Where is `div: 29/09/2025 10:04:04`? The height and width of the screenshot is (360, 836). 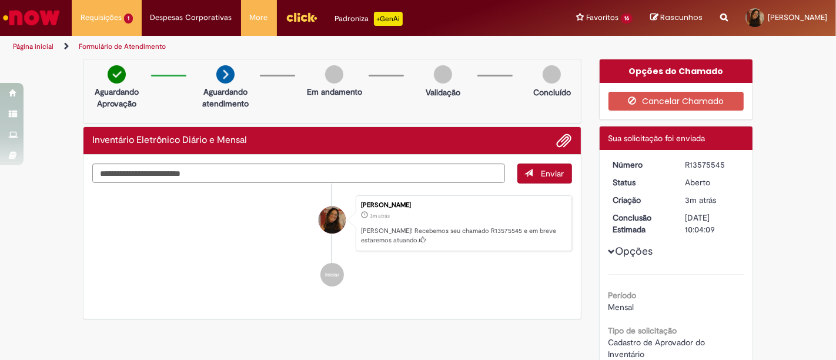 div: 29/09/2025 10:04:04 is located at coordinates (712, 200).